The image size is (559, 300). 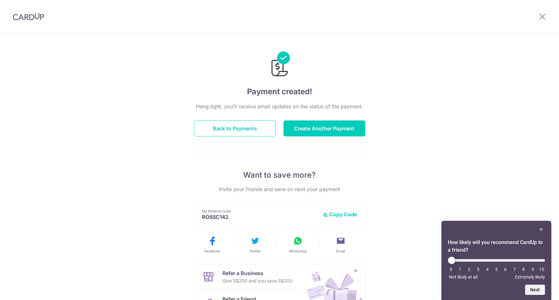 I want to click on li: 1, so click(x=460, y=269).